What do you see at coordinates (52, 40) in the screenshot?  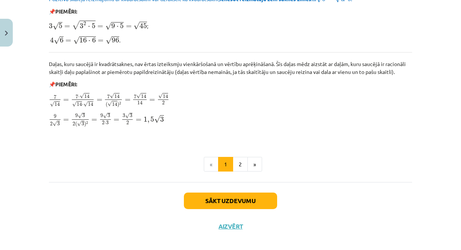 I see `span: 4` at bounding box center [52, 40].